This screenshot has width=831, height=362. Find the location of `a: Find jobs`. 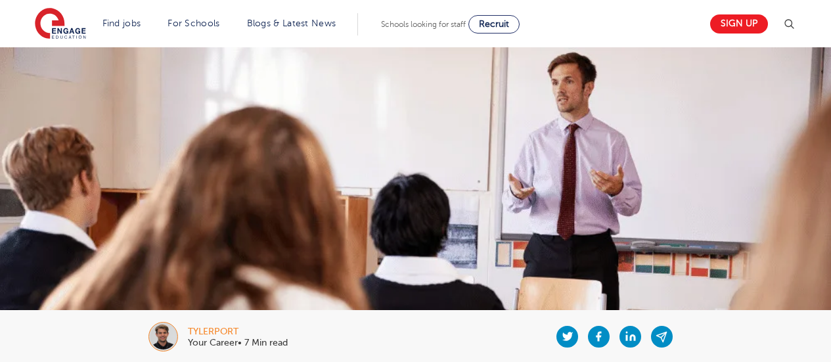

a: Find jobs is located at coordinates (122, 23).